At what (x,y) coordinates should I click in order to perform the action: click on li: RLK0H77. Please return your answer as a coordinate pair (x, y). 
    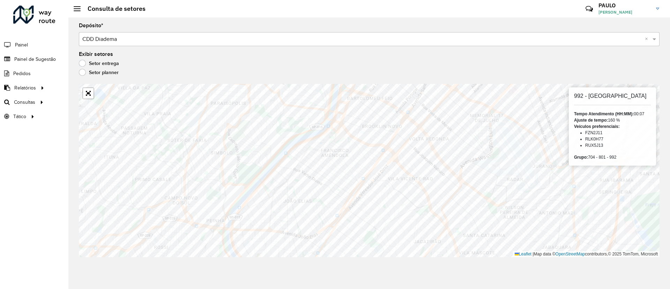
    Looking at the image, I should click on (618, 139).